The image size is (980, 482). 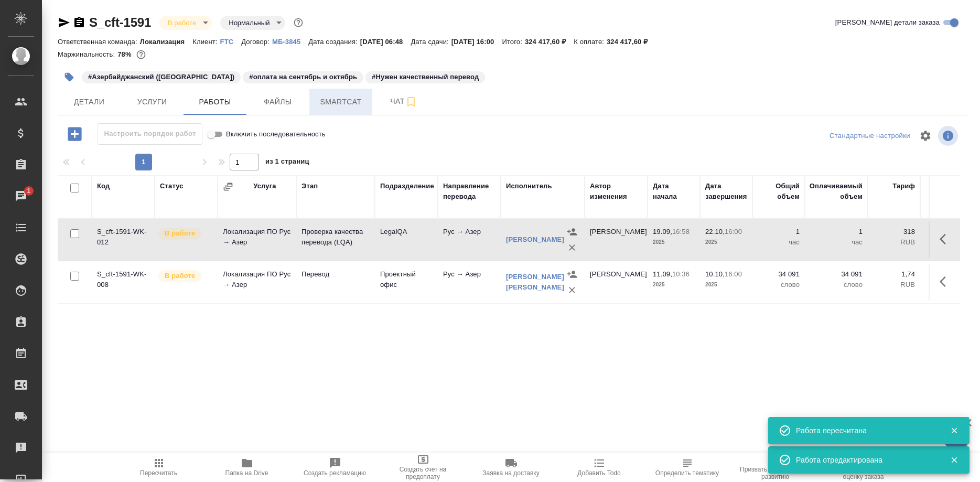 I want to click on p: 10:36, so click(x=681, y=274).